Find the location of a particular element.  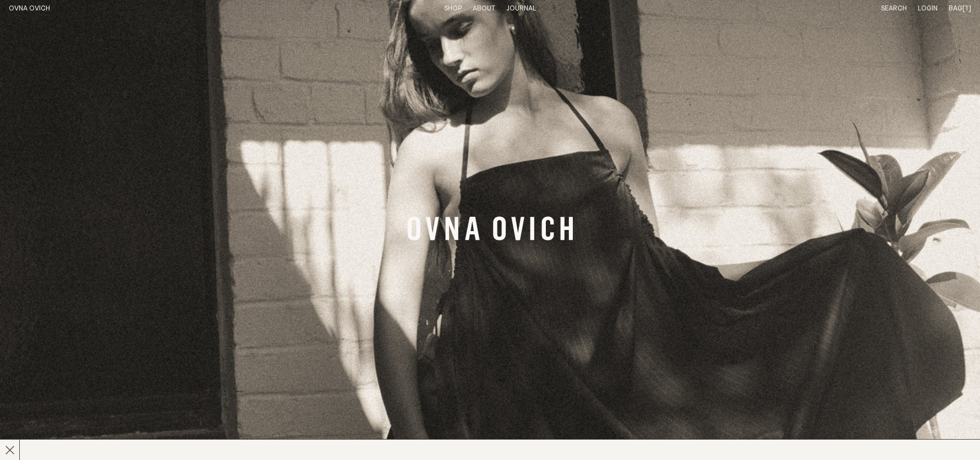

a: Shop is located at coordinates (453, 8).